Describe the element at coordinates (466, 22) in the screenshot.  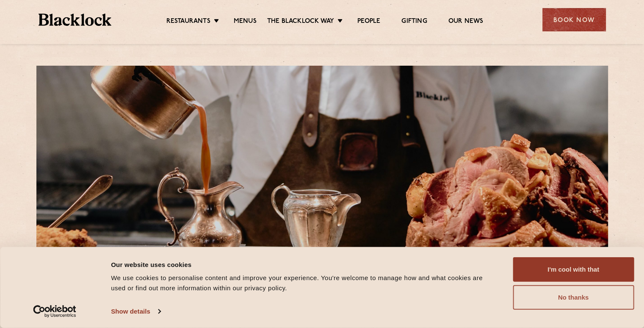
I see `a: Our News` at that location.